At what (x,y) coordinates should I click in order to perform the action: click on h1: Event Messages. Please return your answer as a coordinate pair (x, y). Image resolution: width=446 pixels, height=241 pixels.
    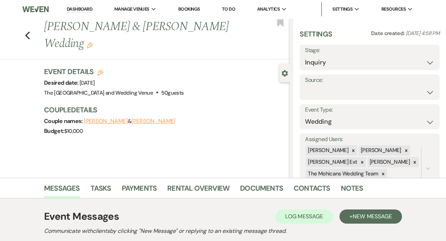
    Looking at the image, I should click on (81, 217).